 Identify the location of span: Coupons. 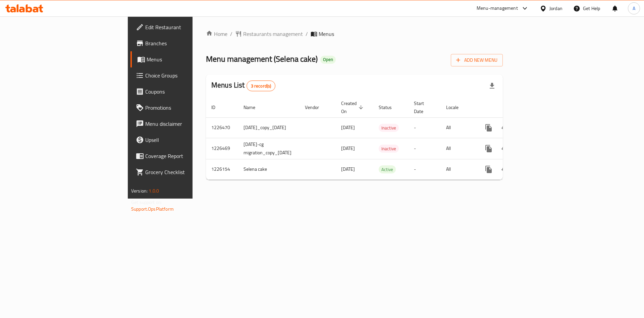
(187, 92).